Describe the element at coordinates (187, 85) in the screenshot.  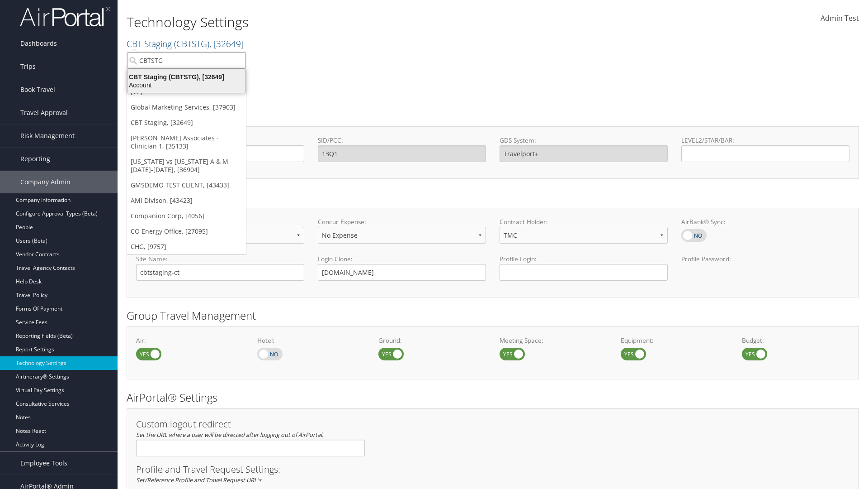
I see `div: Account` at that location.